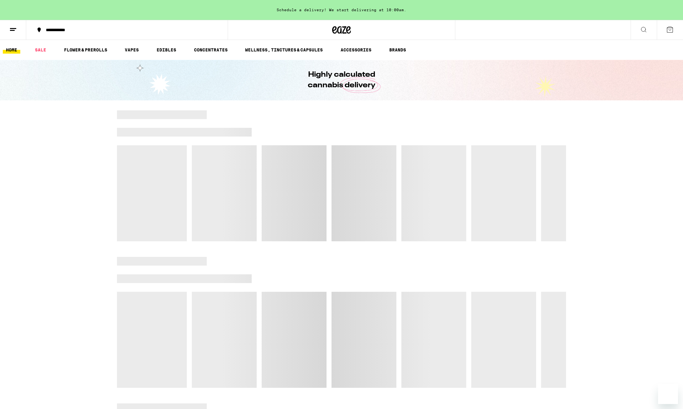 Image resolution: width=683 pixels, height=409 pixels. Describe the element at coordinates (398, 50) in the screenshot. I see `a: BRANDS` at that location.